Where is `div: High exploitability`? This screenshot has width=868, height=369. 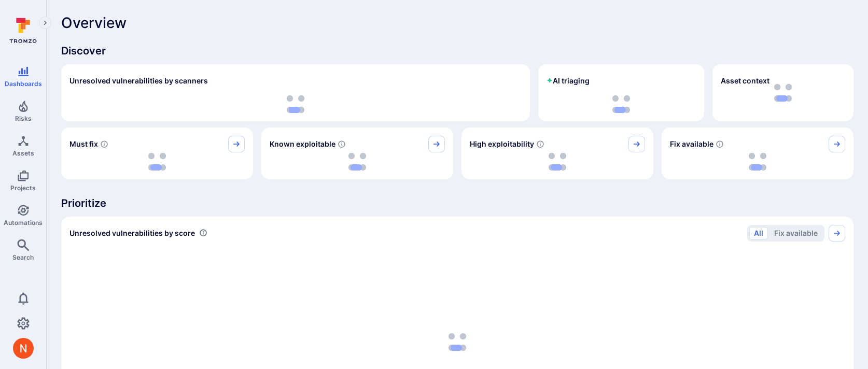 div: High exploitability is located at coordinates (557, 153).